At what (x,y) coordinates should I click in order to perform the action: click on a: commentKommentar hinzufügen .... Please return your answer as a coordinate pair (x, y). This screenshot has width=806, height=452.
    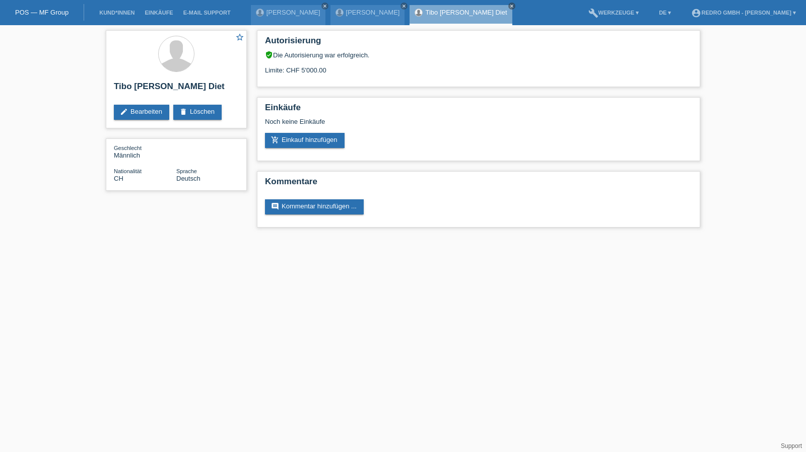
    Looking at the image, I should click on (314, 207).